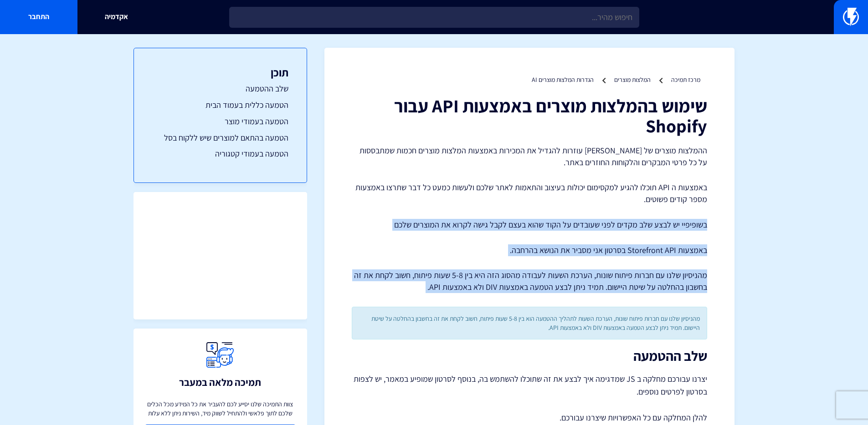  Describe the element at coordinates (529, 116) in the screenshot. I see `h1: שימוש בהמלצות מוצרים באמצעות API עבור Shopify` at that location.